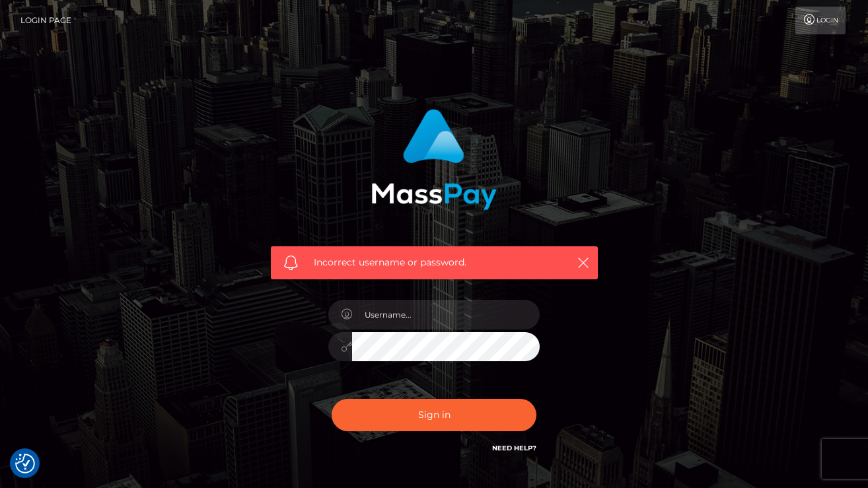 The width and height of the screenshot is (868, 488). What do you see at coordinates (514, 448) in the screenshot?
I see `a: Need Help?` at bounding box center [514, 448].